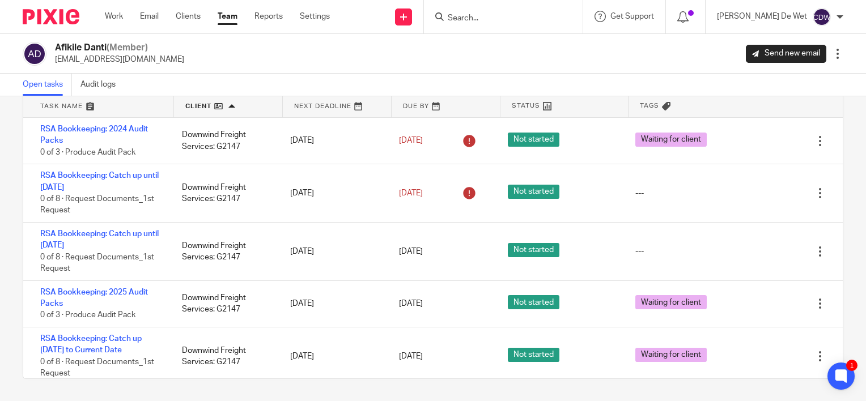 This screenshot has width=866, height=401. I want to click on a: RSA Bookkeeping: 2024 Audit Packs, so click(94, 135).